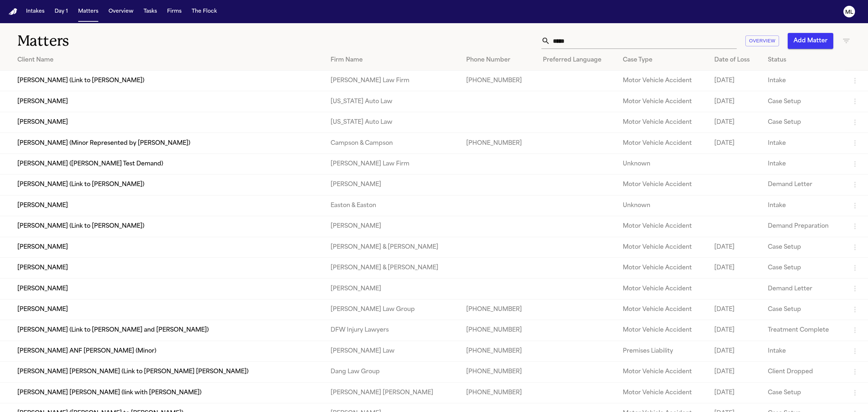 This screenshot has height=412, width=868. I want to click on td: Dang Law Group, so click(393, 372).